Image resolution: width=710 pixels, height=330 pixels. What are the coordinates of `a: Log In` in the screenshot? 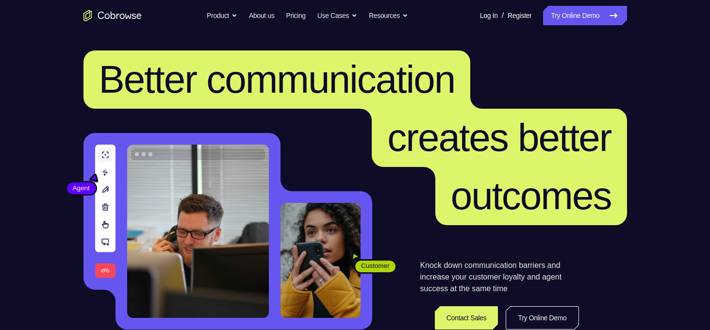 It's located at (489, 16).